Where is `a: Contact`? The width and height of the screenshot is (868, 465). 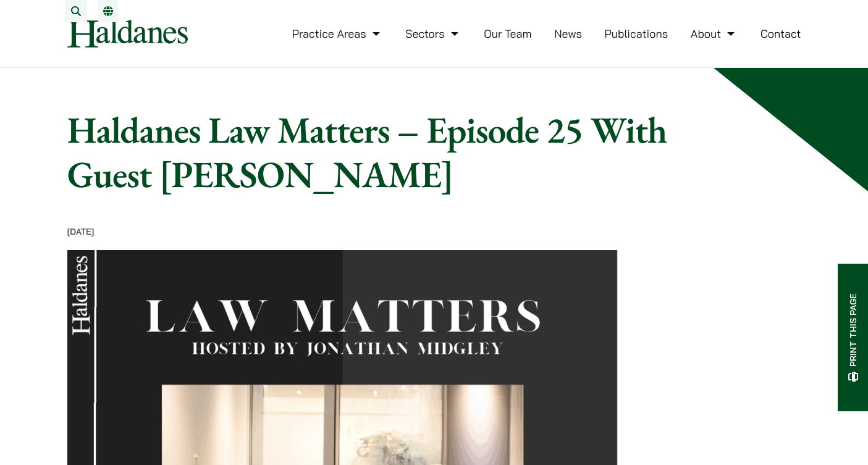 a: Contact is located at coordinates (781, 33).